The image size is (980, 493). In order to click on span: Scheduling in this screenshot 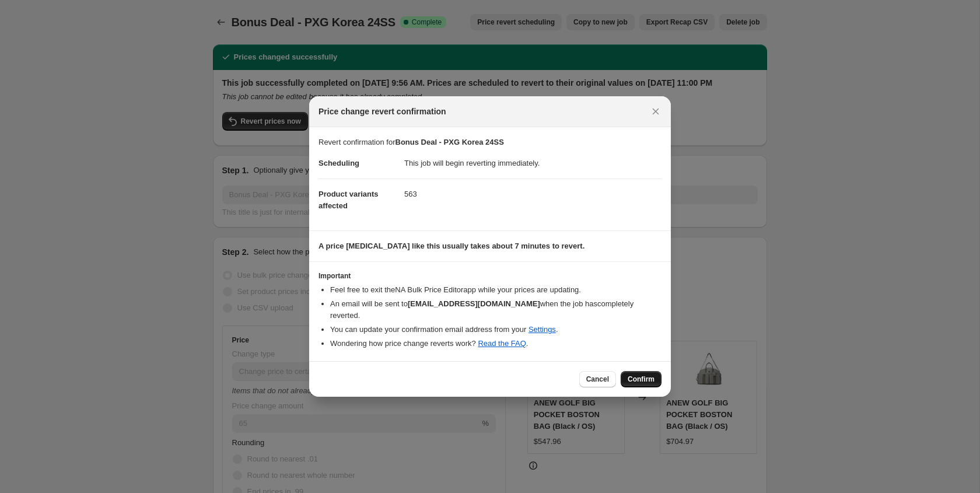, I will do `click(339, 163)`.